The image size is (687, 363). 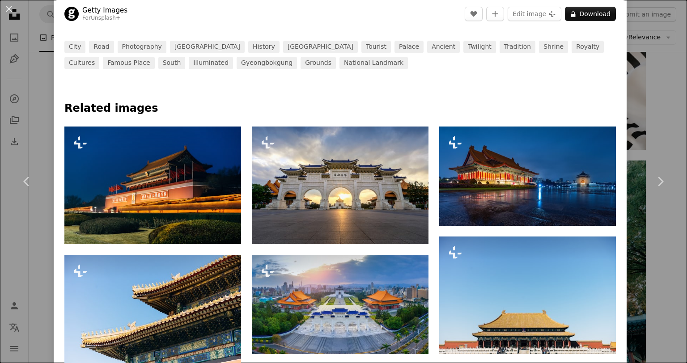 What do you see at coordinates (318, 63) in the screenshot?
I see `a: grounds` at bounding box center [318, 63].